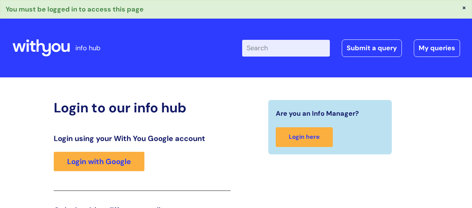  Describe the element at coordinates (142, 139) in the screenshot. I see `h3: Login using your With You Google account` at that location.